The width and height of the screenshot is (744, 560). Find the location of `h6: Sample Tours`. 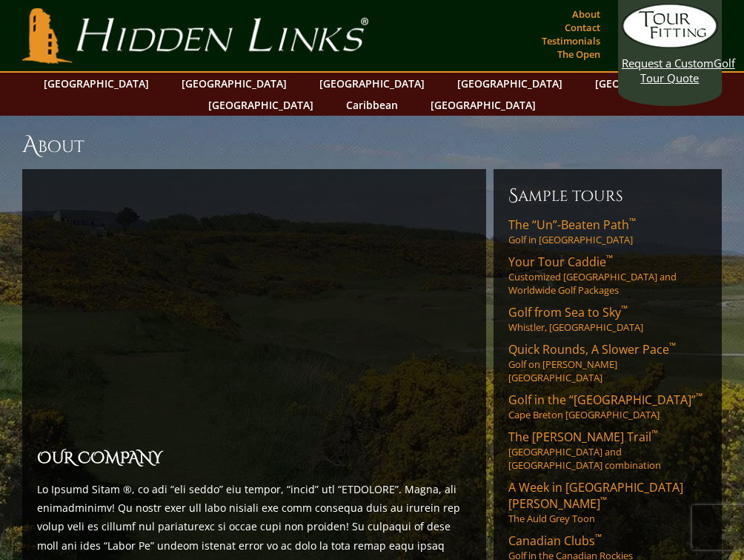

h6: Sample Tours is located at coordinates (608, 195).